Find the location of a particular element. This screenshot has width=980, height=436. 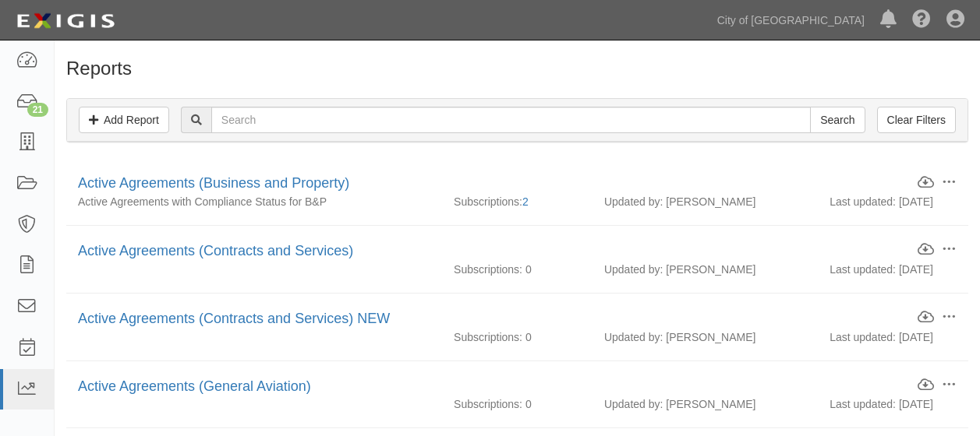

img: logo-5460c22ac91f19d4615b14bd174203de0afe785f0fc80cf4dbbc73dc1793850b.png is located at coordinates (65, 21).